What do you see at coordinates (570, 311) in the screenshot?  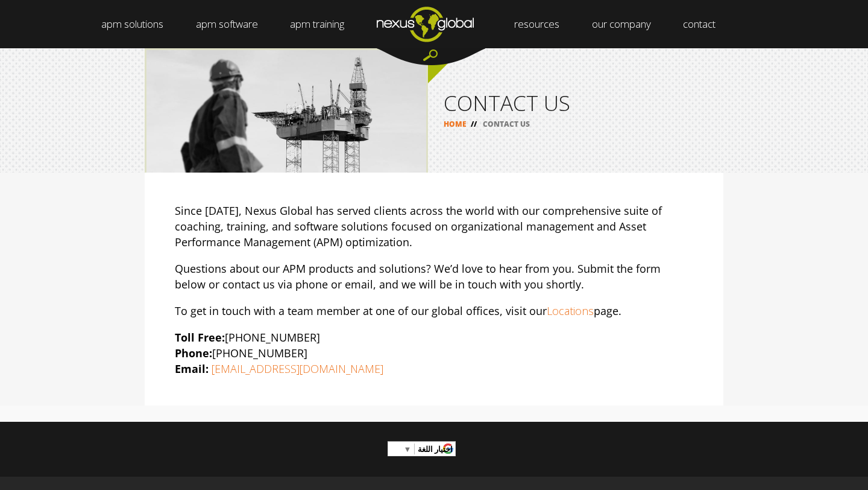 I see `a: Locations` at bounding box center [570, 311].